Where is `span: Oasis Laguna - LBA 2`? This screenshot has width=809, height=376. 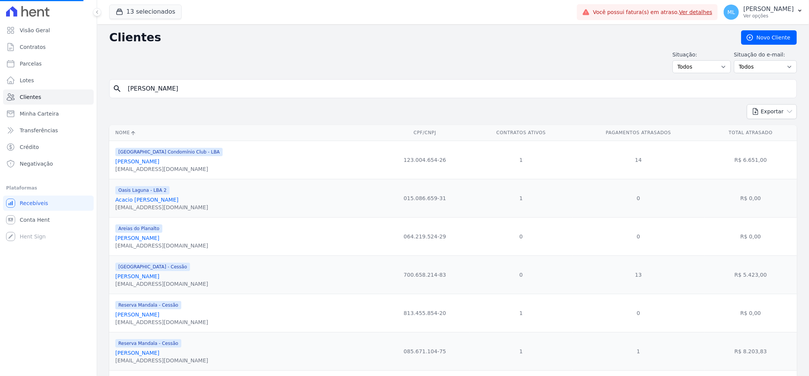 span: Oasis Laguna - LBA 2 is located at coordinates (142, 190).